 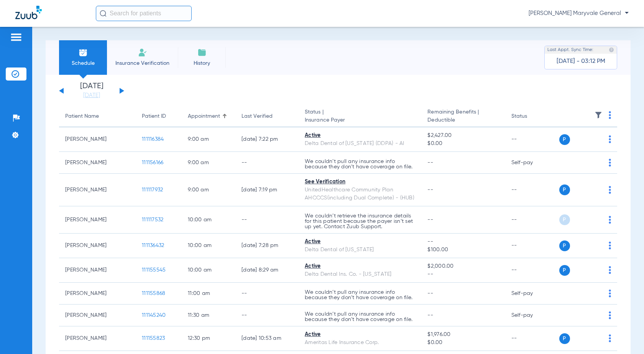 What do you see at coordinates (154, 270) in the screenshot?
I see `span: 111155545` at bounding box center [154, 270].